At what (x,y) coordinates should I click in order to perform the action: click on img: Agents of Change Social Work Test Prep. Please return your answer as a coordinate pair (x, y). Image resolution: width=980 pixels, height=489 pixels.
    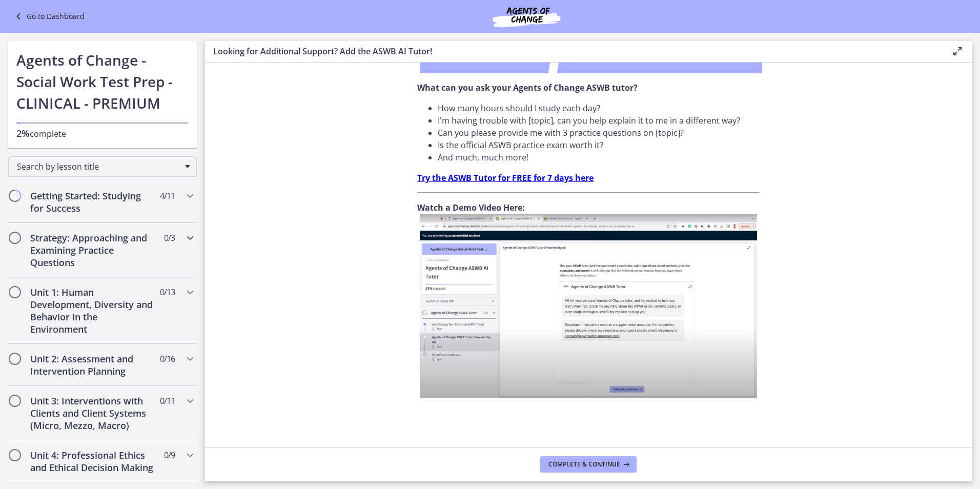
    Looking at the image, I should click on (527, 17).